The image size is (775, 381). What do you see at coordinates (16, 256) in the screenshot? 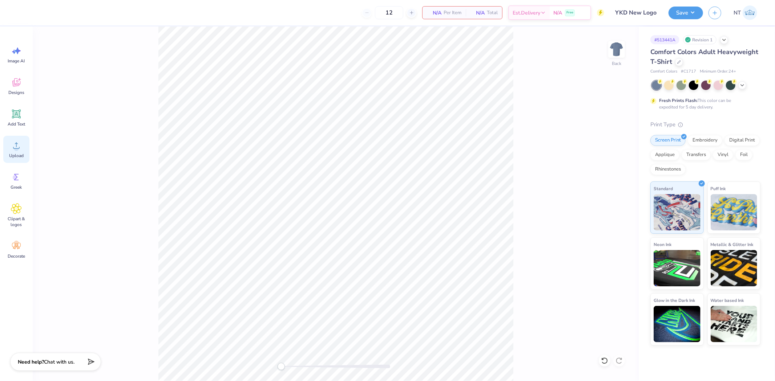
I see `span: Decorate` at bounding box center [16, 256].